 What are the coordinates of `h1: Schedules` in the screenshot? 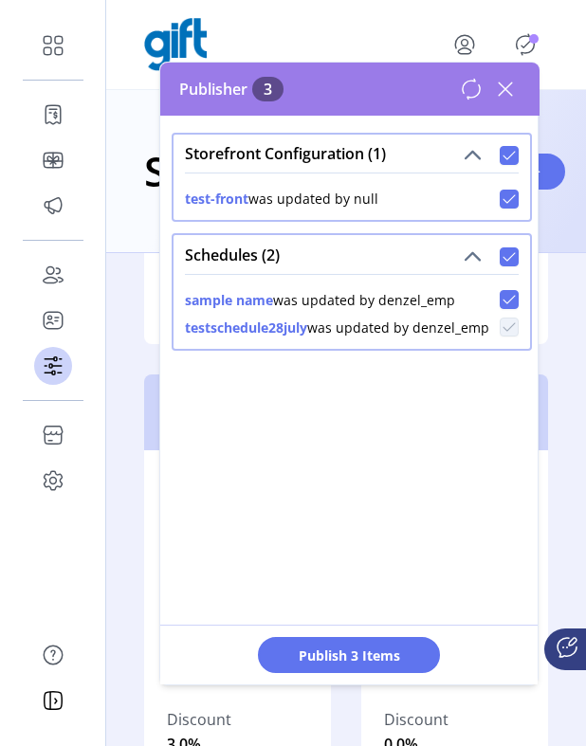 It's located at (245, 171).